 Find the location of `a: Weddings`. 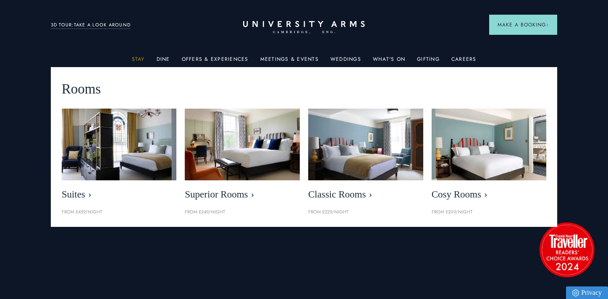

a: Weddings is located at coordinates (345, 62).